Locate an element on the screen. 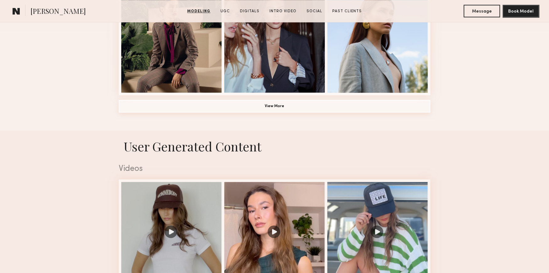  a: Modeling is located at coordinates (199, 11).